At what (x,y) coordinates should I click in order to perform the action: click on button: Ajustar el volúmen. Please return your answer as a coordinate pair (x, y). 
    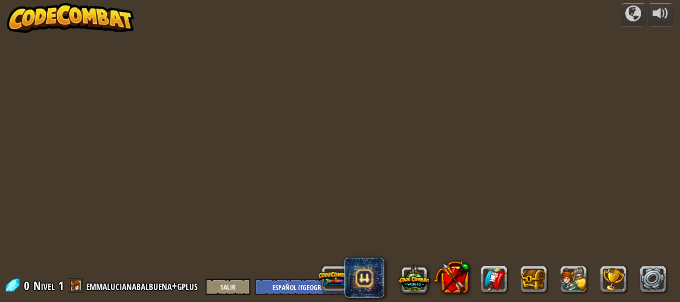
    Looking at the image, I should click on (661, 14).